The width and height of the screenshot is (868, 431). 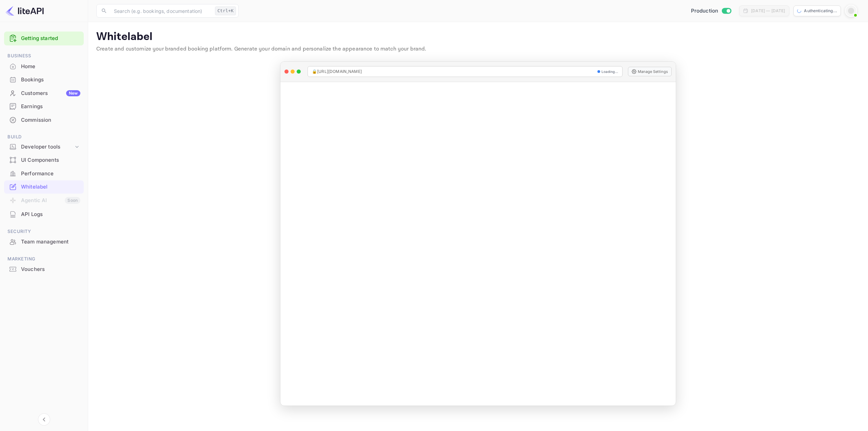 I want to click on a: Getting started, so click(x=50, y=38).